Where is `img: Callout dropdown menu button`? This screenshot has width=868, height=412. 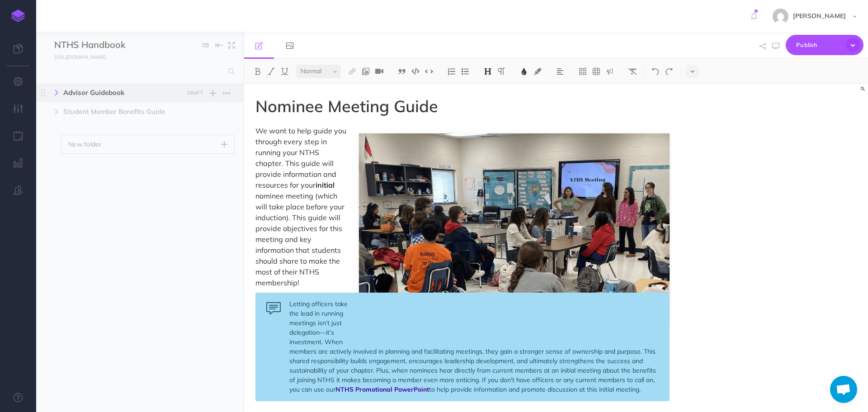
img: Callout dropdown menu button is located at coordinates (610, 72).